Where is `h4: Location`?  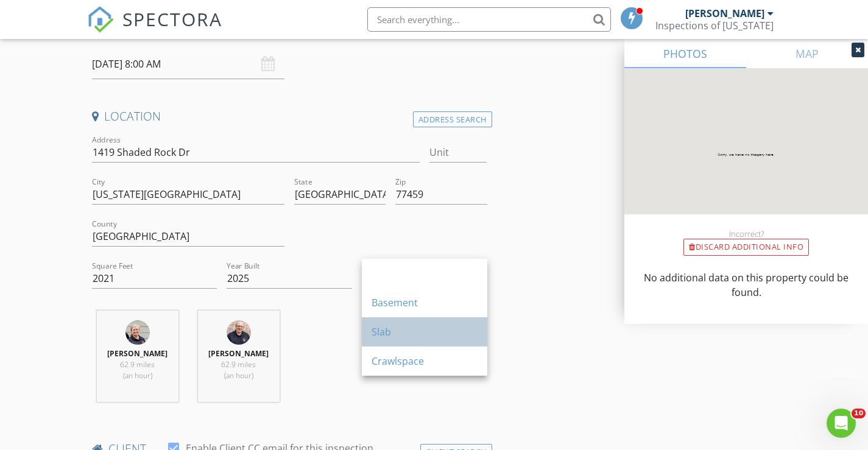 h4: Location is located at coordinates (290, 116).